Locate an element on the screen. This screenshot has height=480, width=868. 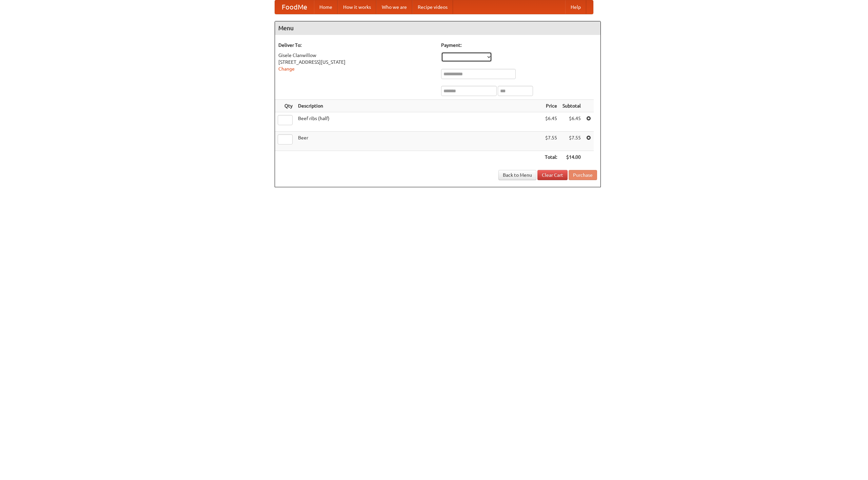
th: Description is located at coordinates (419, 106).